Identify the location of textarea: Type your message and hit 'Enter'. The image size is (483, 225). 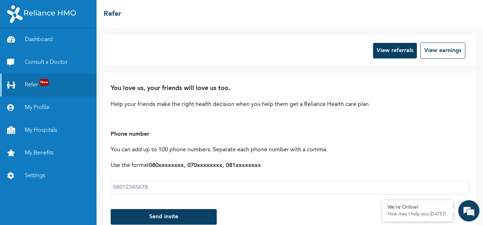
(69, 175).